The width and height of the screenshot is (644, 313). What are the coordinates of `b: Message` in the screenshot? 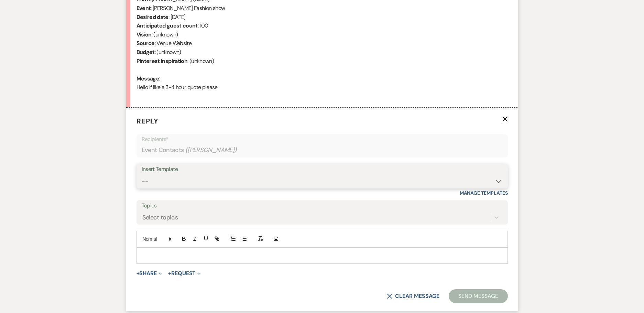 It's located at (148, 78).